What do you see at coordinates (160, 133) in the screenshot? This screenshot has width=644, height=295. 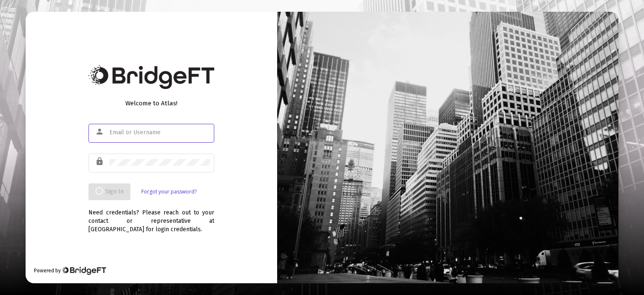 I see `input: Email or Username` at bounding box center [160, 133].